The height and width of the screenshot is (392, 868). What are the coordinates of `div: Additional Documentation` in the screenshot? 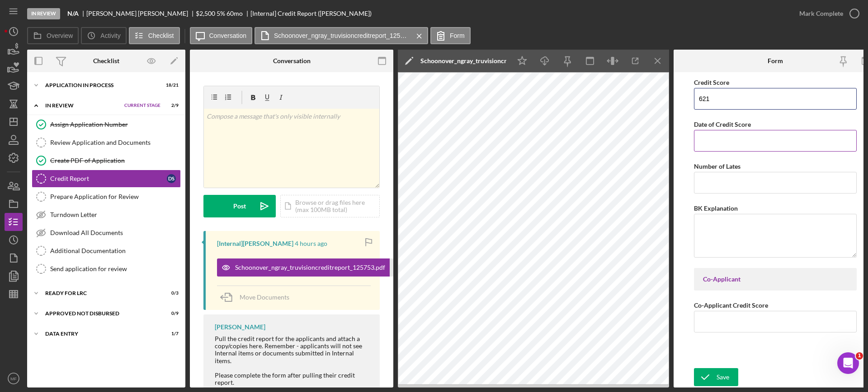 It's located at (116, 251).